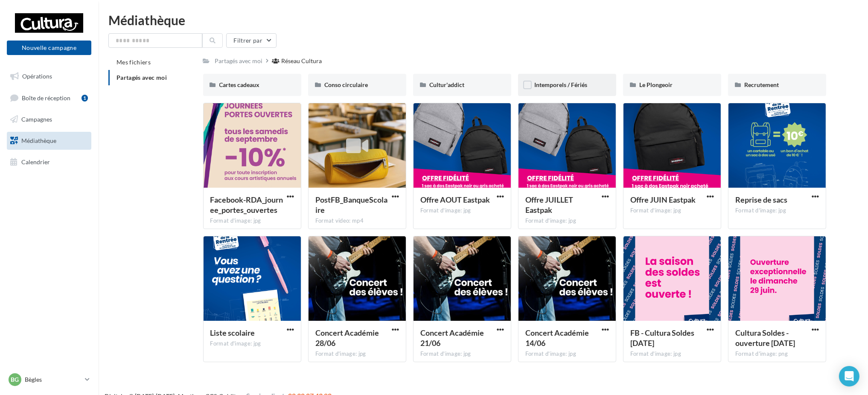 The width and height of the screenshot is (868, 395). What do you see at coordinates (663, 200) in the screenshot?
I see `span: Offre JUIN Eastpak` at bounding box center [663, 200].